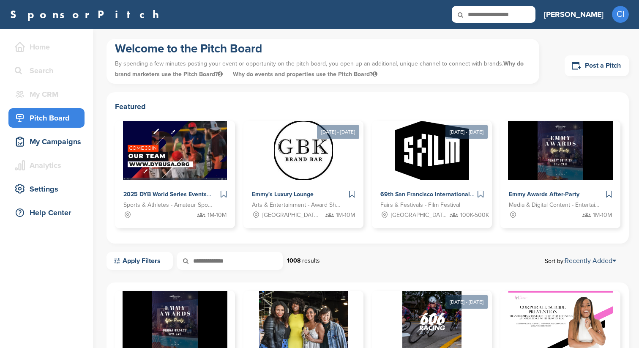 The height and width of the screenshot is (348, 639). Describe the element at coordinates (49, 118) in the screenshot. I see `div: Pitch Board` at that location.